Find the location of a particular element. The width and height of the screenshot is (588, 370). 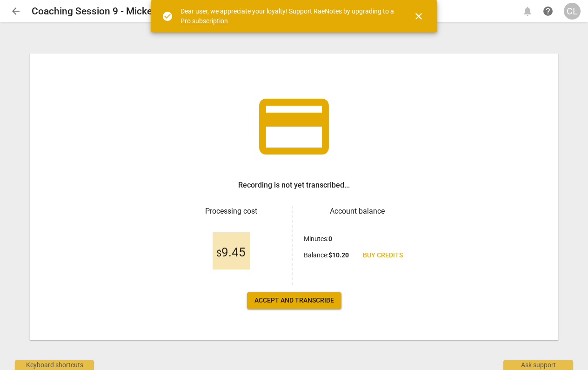

span: check_circle is located at coordinates (167, 17).